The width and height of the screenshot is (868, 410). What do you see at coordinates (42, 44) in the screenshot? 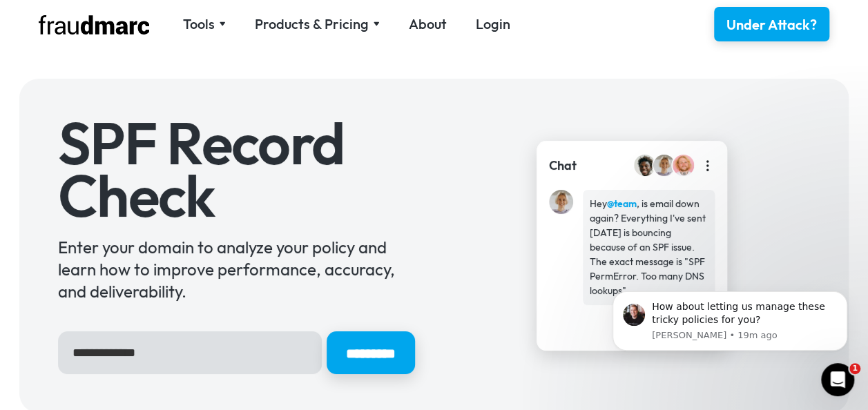
I see `img: Profile image for Keith` at bounding box center [42, 44].